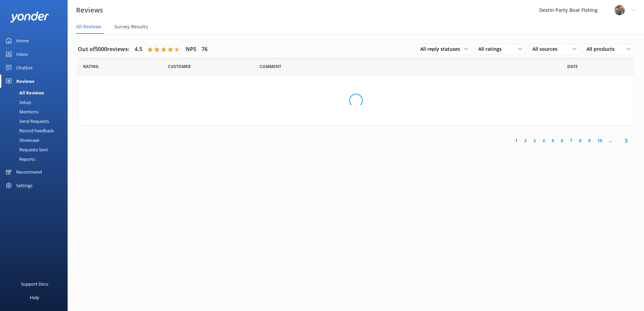 Image resolution: width=644 pixels, height=311 pixels. What do you see at coordinates (547, 49) in the screenshot?
I see `span: All sources` at bounding box center [547, 49].